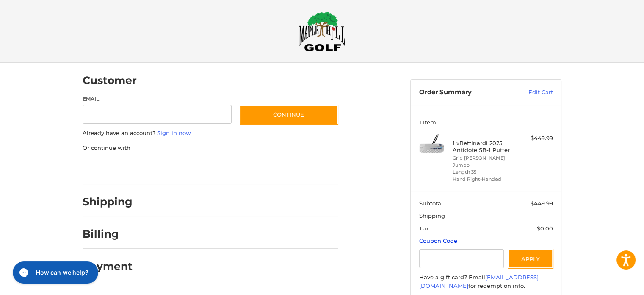  I want to click on button: Continue, so click(289, 115).